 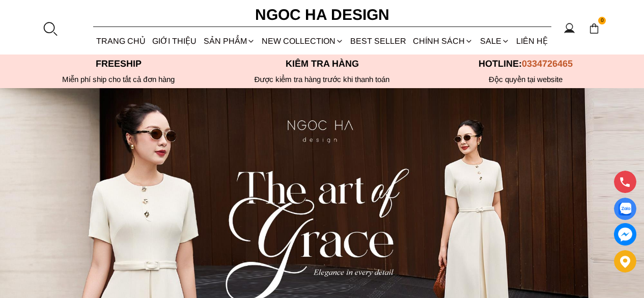 What do you see at coordinates (626, 234) in the screenshot?
I see `a: messenger` at bounding box center [626, 234].